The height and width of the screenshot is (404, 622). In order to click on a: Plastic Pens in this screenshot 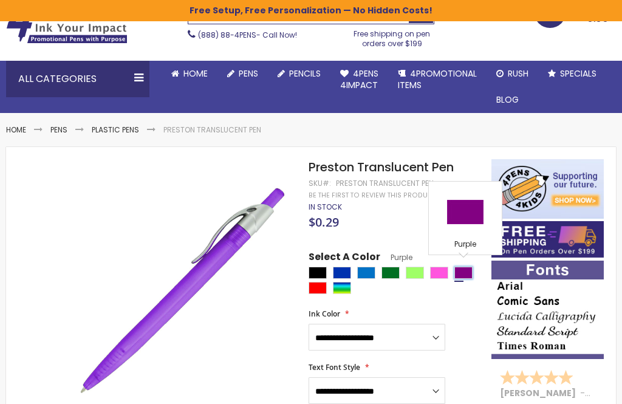, I will do `click(115, 129)`.